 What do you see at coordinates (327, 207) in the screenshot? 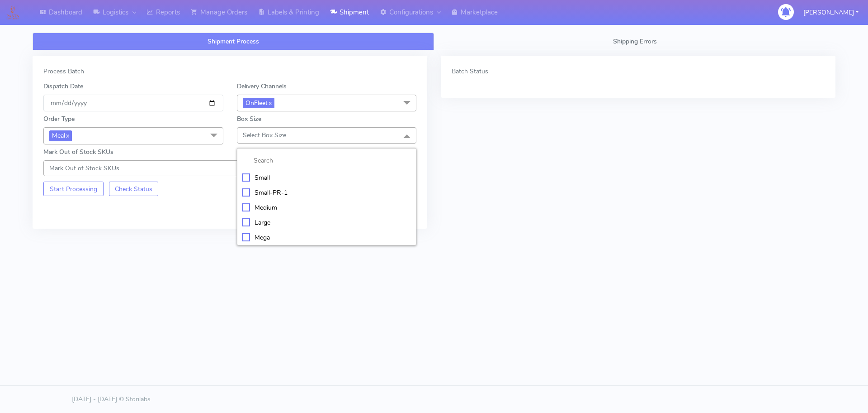
I see `div: Medium` at bounding box center [327, 207].